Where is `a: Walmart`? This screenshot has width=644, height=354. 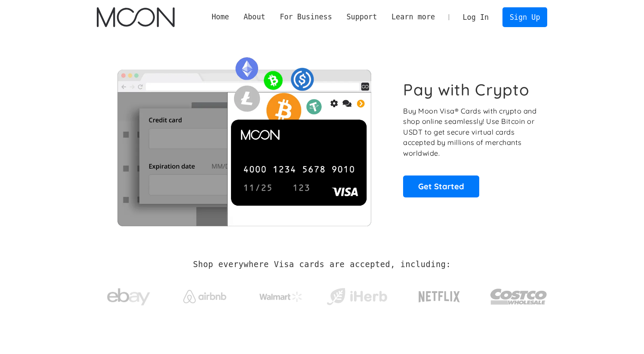 a: Walmart is located at coordinates (280, 295).